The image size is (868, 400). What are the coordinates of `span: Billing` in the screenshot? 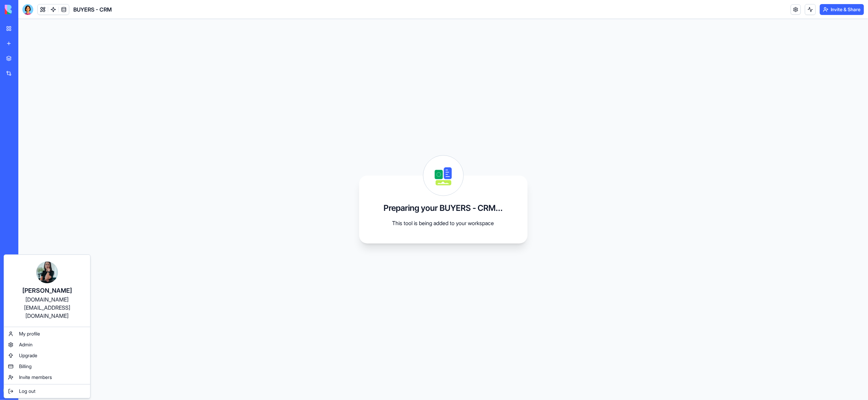 It's located at (25, 366).